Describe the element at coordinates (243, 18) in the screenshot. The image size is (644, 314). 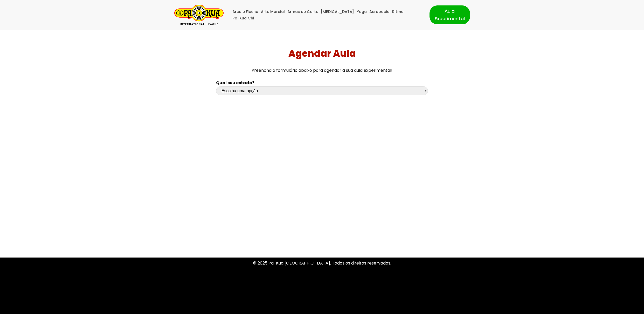
I see `a: Pa-Kua Chi` at that location.